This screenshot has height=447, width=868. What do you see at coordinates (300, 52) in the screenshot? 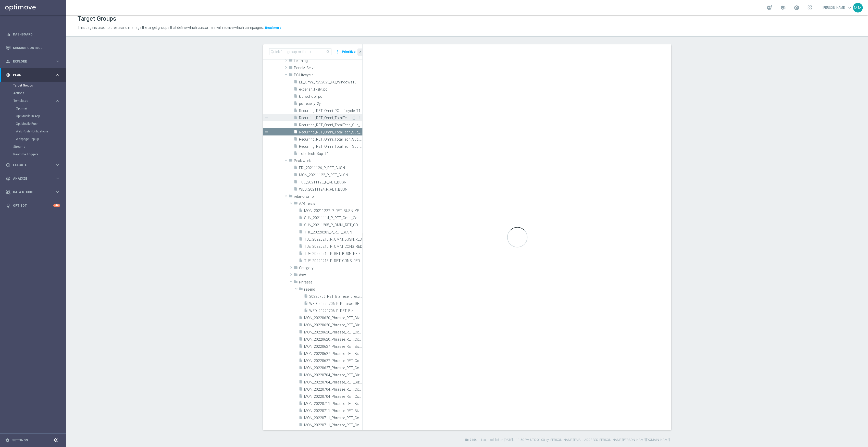
I see `input: Quick find group or folder` at bounding box center [300, 52].